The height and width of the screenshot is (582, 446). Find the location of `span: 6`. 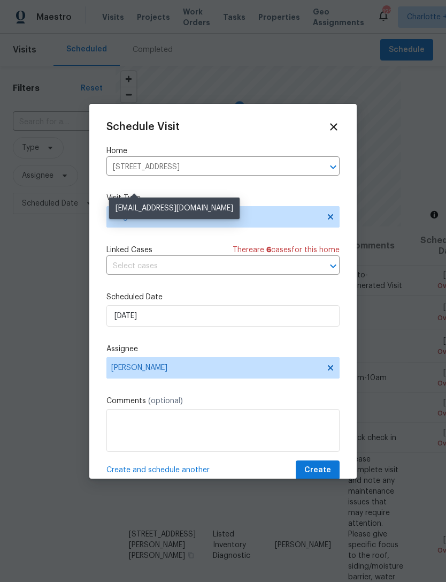

span: 6 is located at coordinates (269, 250).